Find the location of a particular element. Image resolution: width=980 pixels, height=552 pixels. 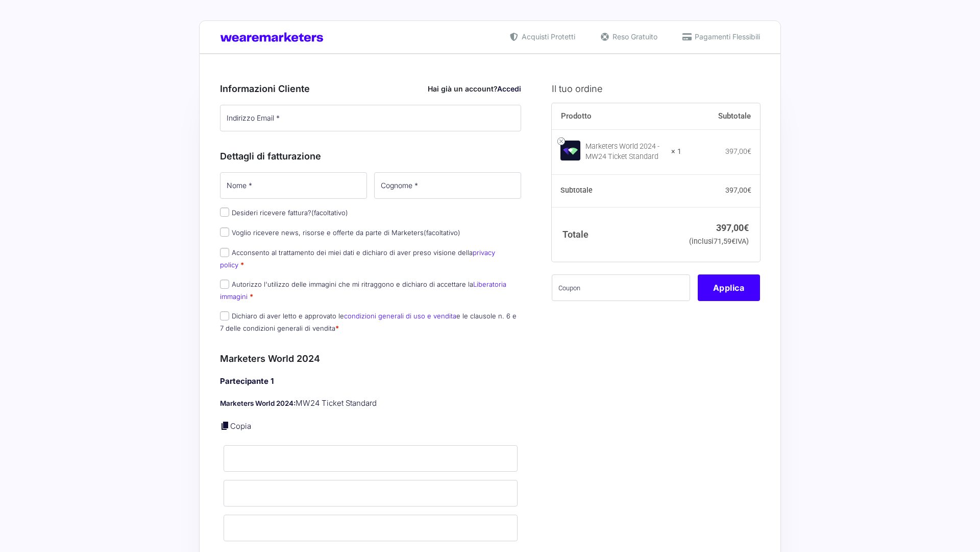

input: Indirizzo Email * is located at coordinates (370, 118).